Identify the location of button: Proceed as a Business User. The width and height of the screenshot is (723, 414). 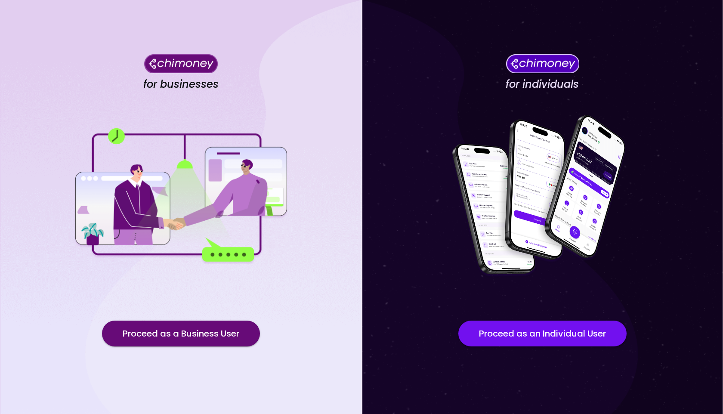
(181, 333).